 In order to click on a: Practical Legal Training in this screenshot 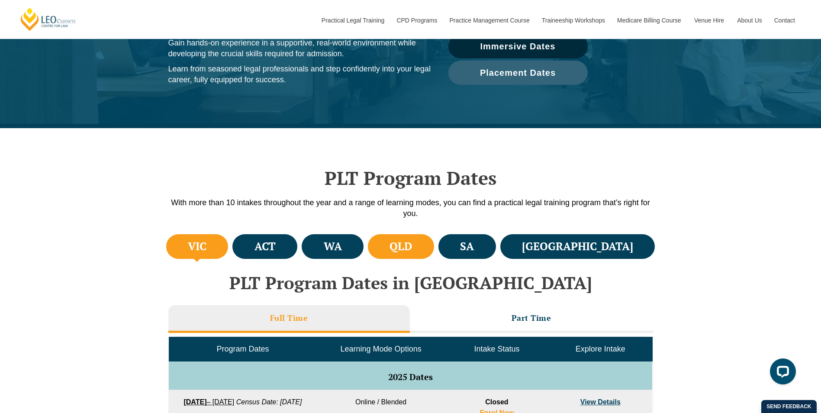, I will do `click(353, 20)`.